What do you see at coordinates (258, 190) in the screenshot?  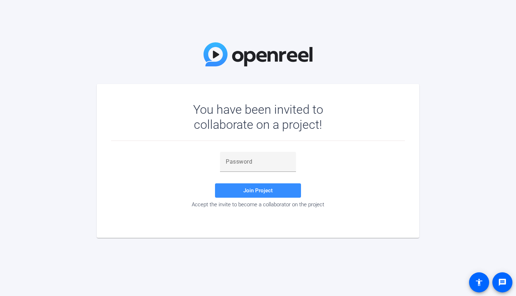 I see `button: Join Project` at bounding box center [258, 190].